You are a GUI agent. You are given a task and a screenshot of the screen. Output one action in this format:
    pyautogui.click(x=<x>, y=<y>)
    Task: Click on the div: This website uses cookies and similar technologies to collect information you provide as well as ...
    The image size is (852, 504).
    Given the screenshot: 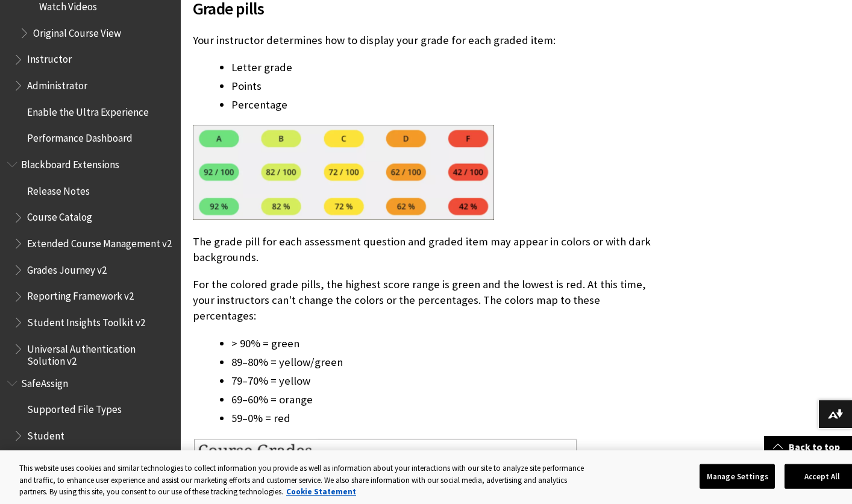 What is the action you would take?
    pyautogui.click(x=308, y=479)
    